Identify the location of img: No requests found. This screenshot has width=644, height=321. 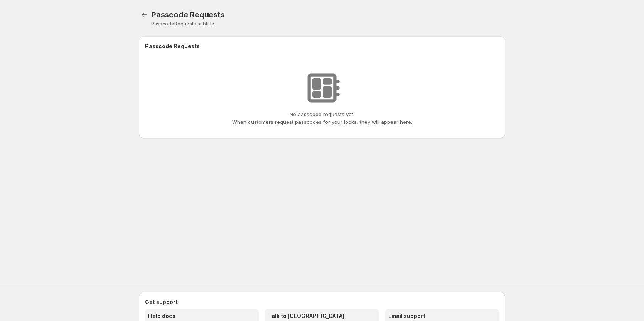
(322, 88).